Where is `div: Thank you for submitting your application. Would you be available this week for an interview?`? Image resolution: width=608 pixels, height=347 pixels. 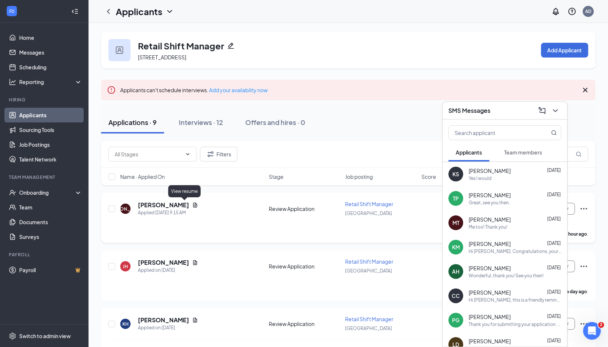
div: Thank you for submitting your application. Would you be available this week for an interview? is located at coordinates (515, 324).